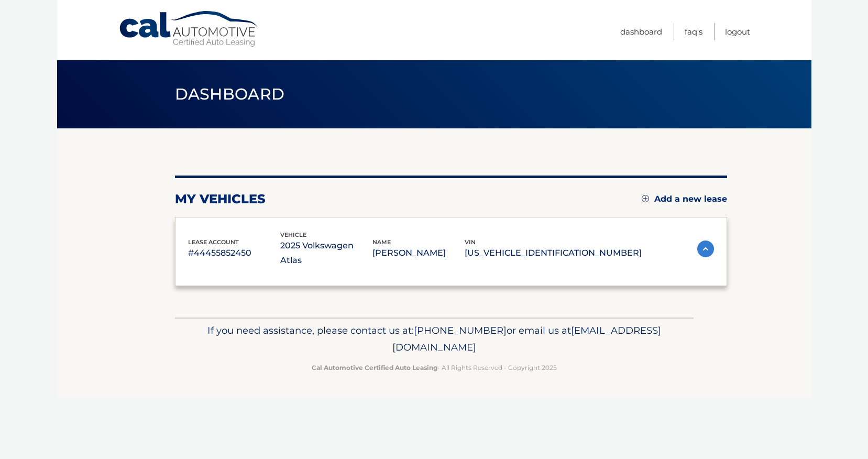 The width and height of the screenshot is (868, 459). What do you see at coordinates (470, 242) in the screenshot?
I see `span: vin` at bounding box center [470, 242].